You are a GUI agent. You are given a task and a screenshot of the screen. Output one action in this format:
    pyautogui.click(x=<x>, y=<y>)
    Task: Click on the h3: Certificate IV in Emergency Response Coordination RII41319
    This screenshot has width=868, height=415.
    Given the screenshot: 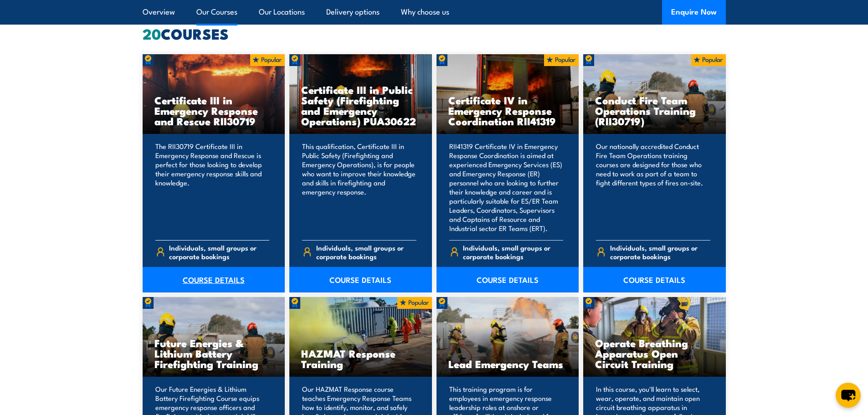 What is the action you would take?
    pyautogui.click(x=508, y=110)
    